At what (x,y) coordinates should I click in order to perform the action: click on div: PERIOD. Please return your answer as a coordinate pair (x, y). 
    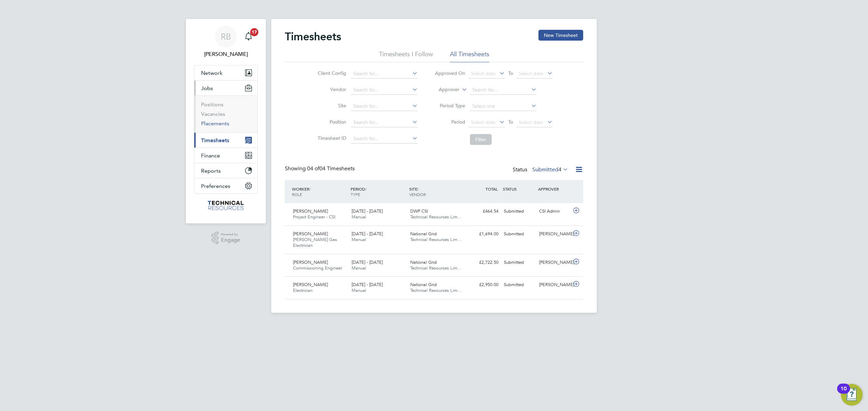
    Looking at the image, I should click on (378, 192).